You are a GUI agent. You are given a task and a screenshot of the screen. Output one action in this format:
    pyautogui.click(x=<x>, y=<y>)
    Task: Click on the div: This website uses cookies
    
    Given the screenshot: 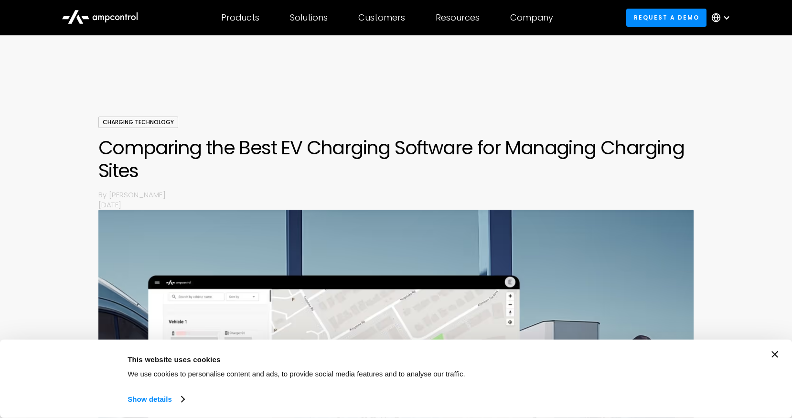 What is the action you would take?
    pyautogui.click(x=362, y=359)
    